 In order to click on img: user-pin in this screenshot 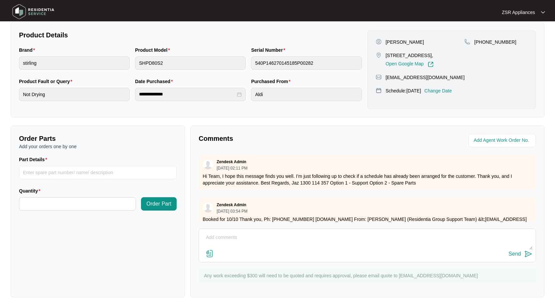, I will do `click(379, 42)`.